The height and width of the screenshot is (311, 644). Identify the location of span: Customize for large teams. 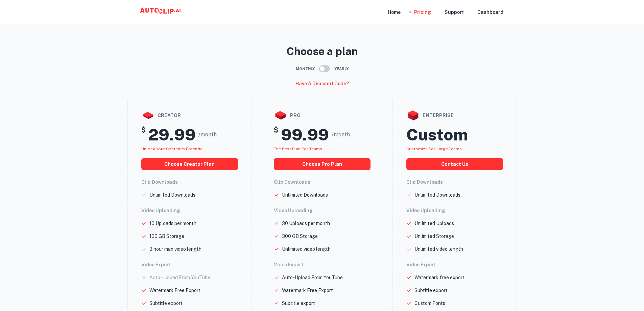
(434, 149).